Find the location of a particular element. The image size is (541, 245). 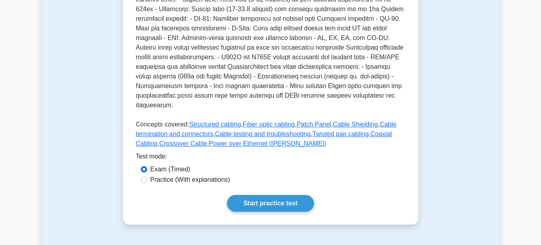

a: Cable testing and troubleshooting is located at coordinates (263, 134).